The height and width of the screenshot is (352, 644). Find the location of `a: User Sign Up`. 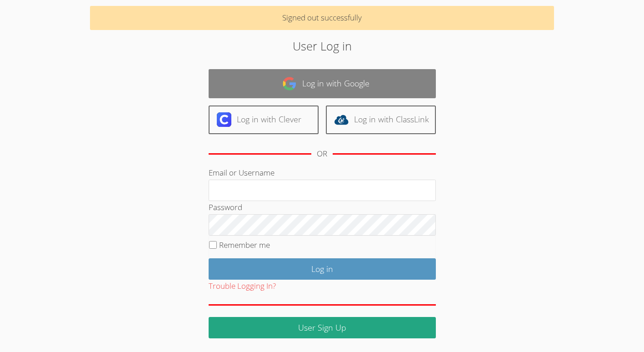

a: User Sign Up is located at coordinates (323, 327).